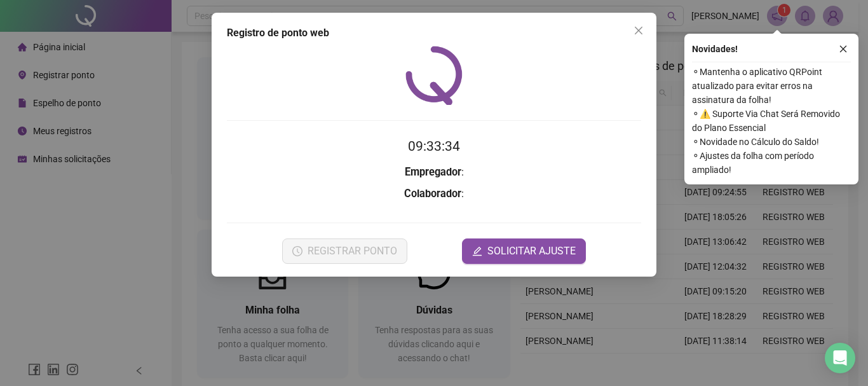 The width and height of the screenshot is (868, 386). Describe the element at coordinates (840, 358) in the screenshot. I see `div: Open Intercom Messenger` at that location.